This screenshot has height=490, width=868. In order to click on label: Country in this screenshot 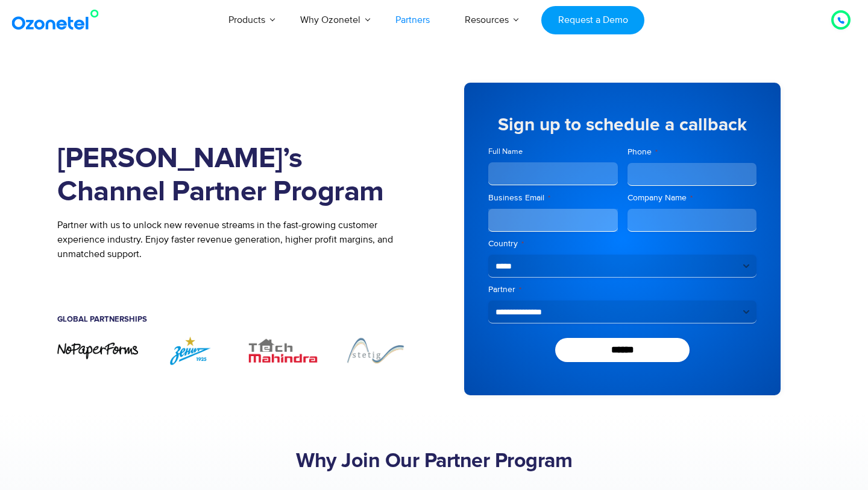, I will do `click(622, 244)`.